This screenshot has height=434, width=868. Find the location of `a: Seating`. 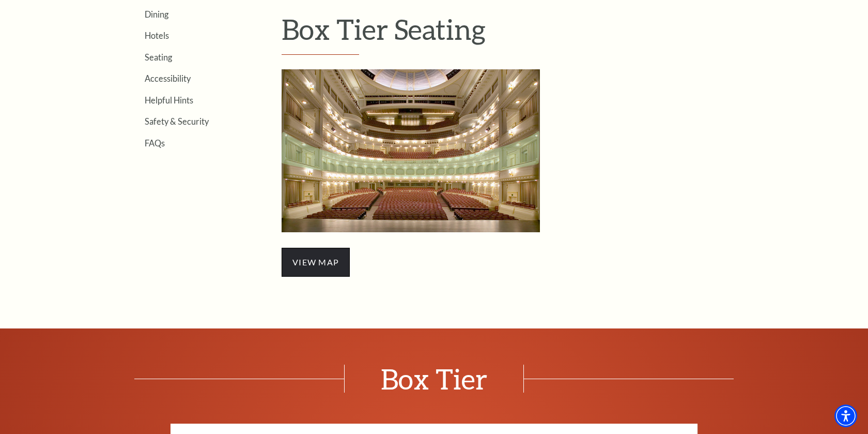

a: Seating is located at coordinates (158, 57).